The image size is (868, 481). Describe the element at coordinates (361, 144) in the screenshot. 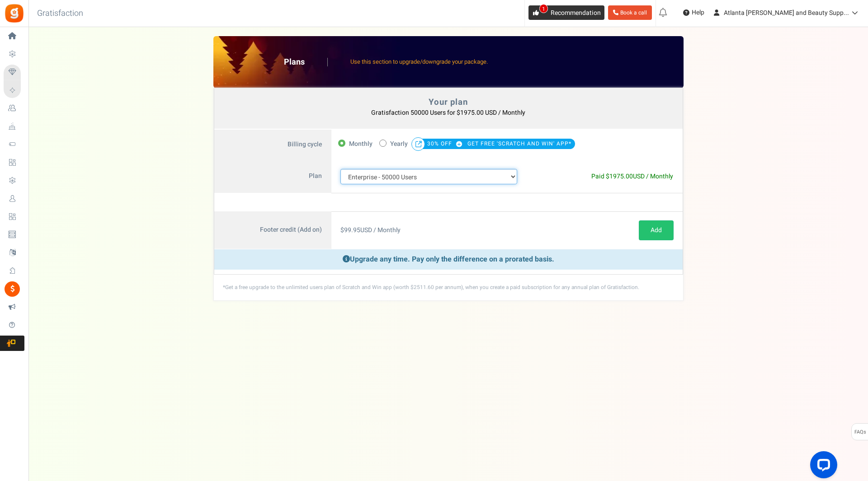

I see `span: Monthly` at that location.